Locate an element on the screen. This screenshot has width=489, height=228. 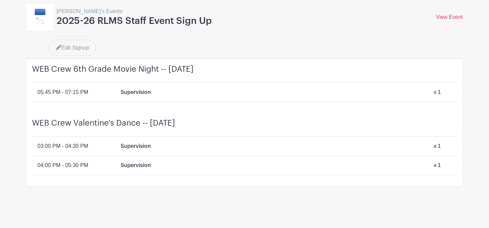
img: template9-63edcacfaf2fb6570c2d519c84fe92c0a60f82f14013cd3b098e25ecaaffc40c.svg is located at coordinates (40, 17).